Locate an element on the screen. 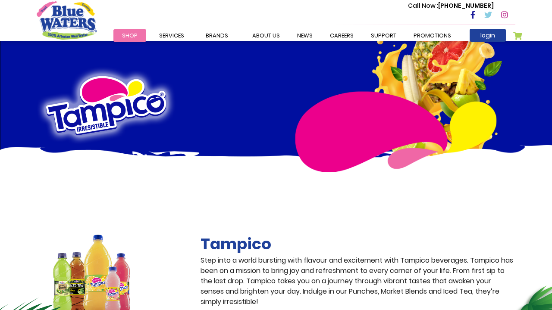  a: support is located at coordinates (383, 35).